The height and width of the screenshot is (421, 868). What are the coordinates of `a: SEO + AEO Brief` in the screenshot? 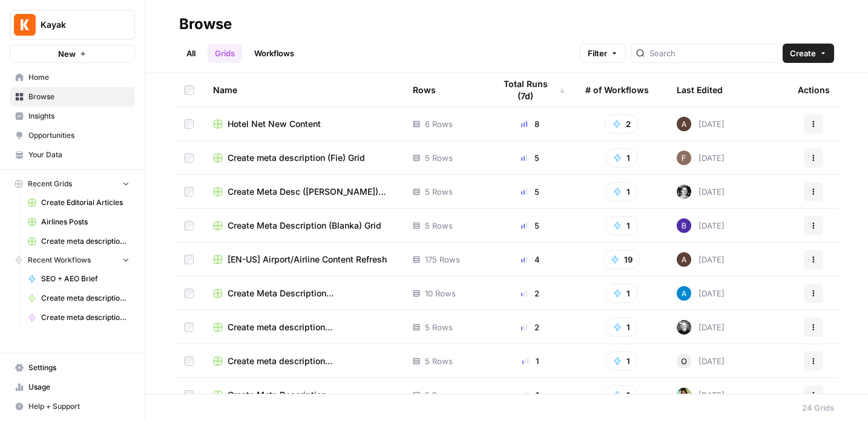 It's located at (79, 279).